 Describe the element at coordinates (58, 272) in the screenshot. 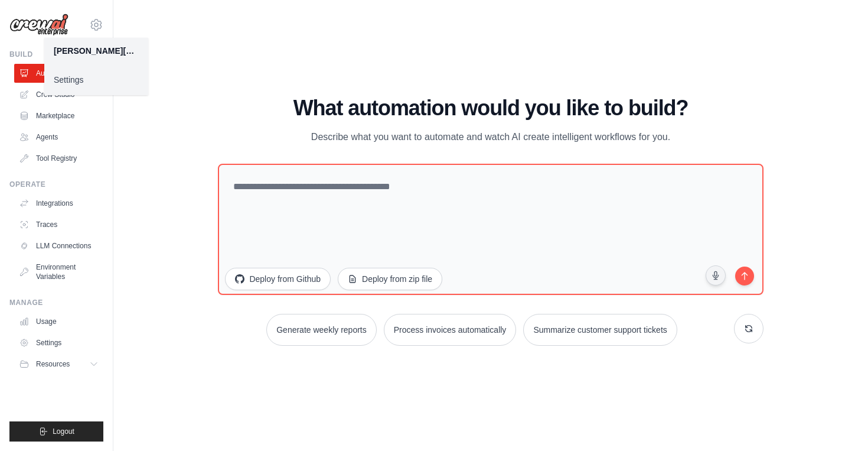

I see `a: Environment Variables` at that location.